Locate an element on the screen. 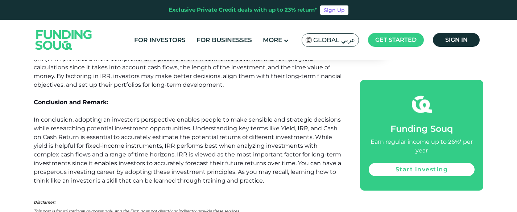 This screenshot has width=517, height=212. span: The most crucial factor to focus on when considering long-term investments is the Internal Rate o... is located at coordinates (188, 67).